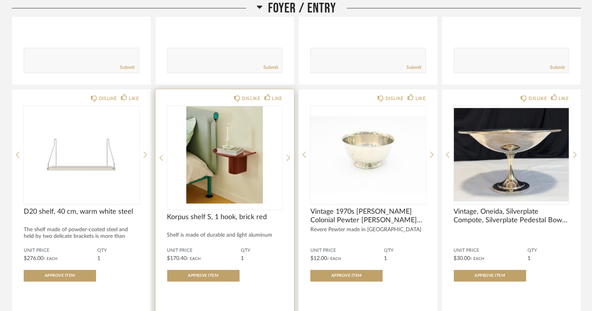 The width and height of the screenshot is (592, 311). Describe the element at coordinates (511, 216) in the screenshot. I see `span: Vintage, Oneida, Silverplate Compote, Silverplate Pedestal Bowl, 1960s` at that location.